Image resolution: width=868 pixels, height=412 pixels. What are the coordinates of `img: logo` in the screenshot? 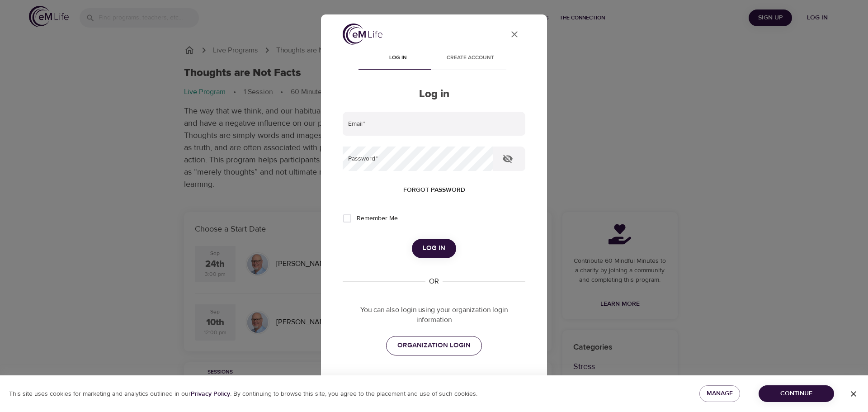 It's located at (363, 34).